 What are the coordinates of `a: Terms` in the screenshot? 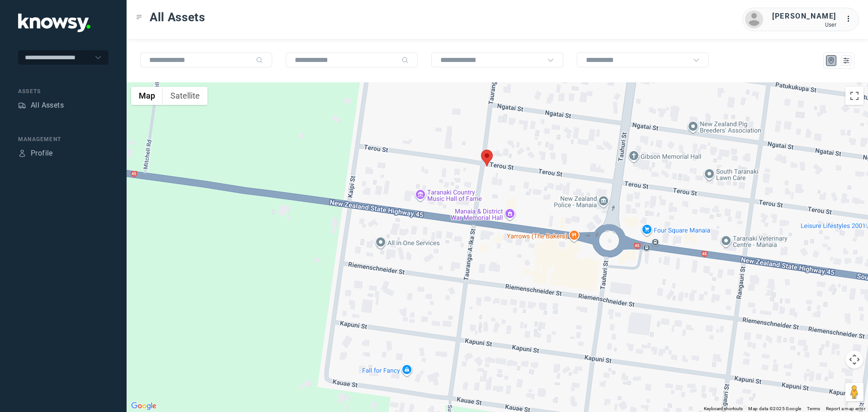 It's located at (813, 408).